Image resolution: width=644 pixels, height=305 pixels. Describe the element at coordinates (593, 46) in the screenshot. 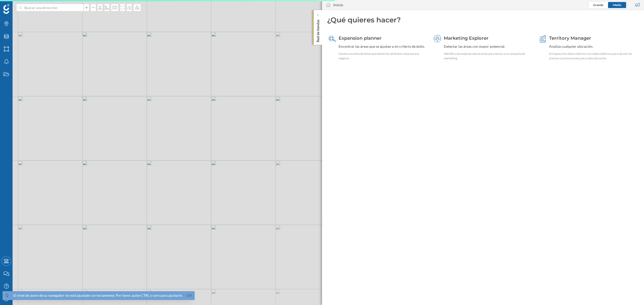

I see `div: Analiza cualquier ubicación.` at that location.